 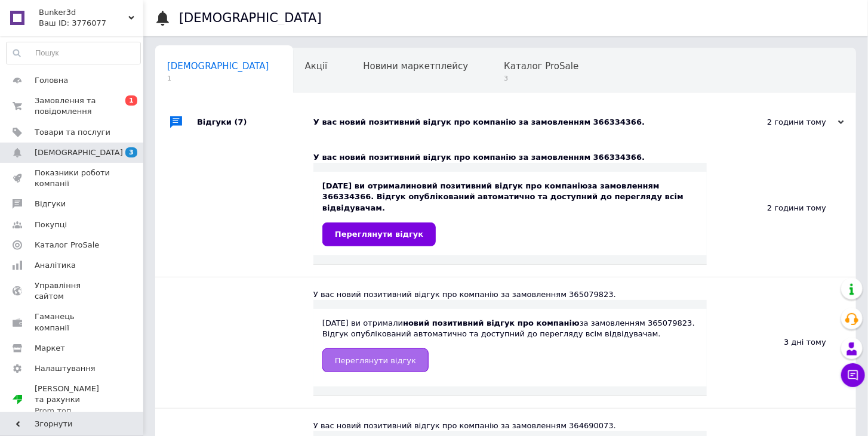 What do you see at coordinates (853, 375) in the screenshot?
I see `button: Чат з покупцем` at bounding box center [853, 375].